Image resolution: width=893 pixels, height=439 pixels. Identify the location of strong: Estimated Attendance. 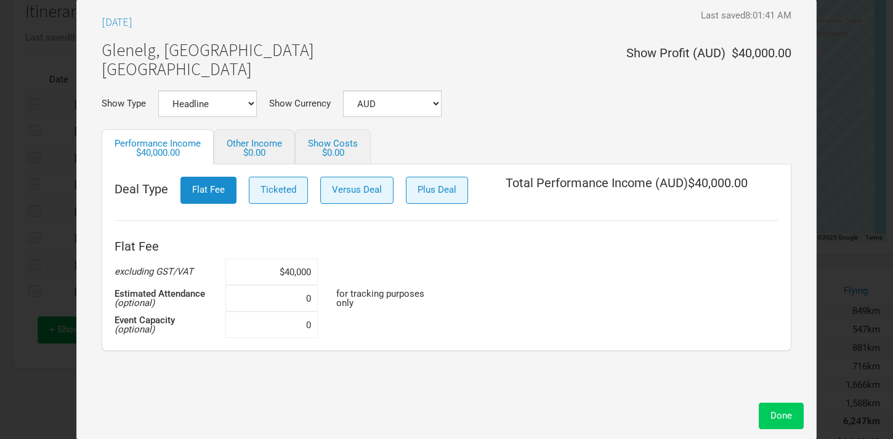
(160, 294).